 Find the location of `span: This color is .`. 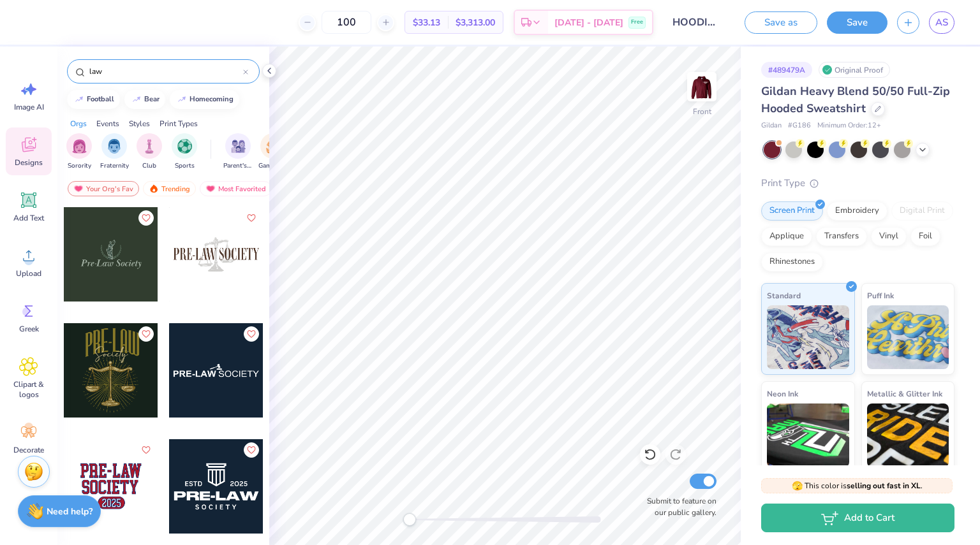

span: This color is . is located at coordinates (857, 486).